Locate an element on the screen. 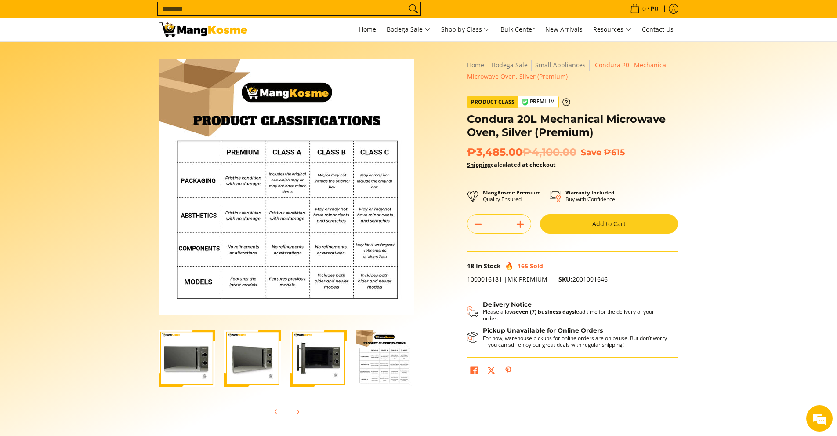  span: Premium is located at coordinates (539, 102).